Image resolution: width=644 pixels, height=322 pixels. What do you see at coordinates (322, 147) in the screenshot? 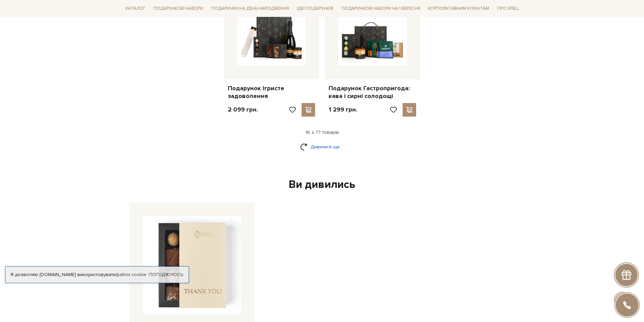
I see `a: Дивитися ще` at bounding box center [322, 147].